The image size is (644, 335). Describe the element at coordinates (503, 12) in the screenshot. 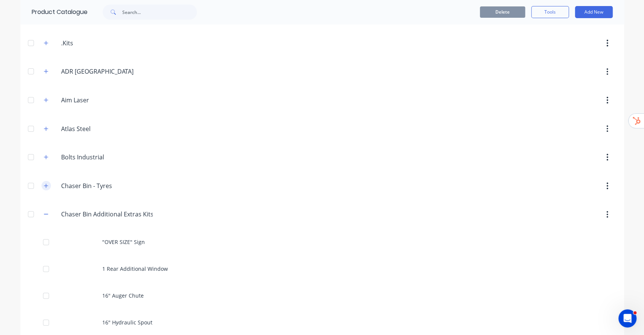

I see `button: Delete` at that location.